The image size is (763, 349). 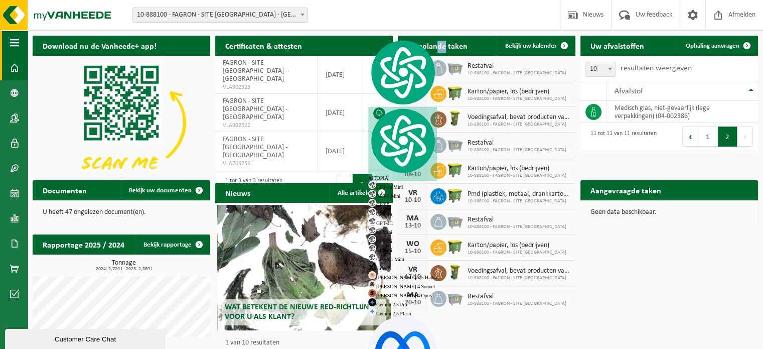 I want to click on img: Download de VHEPlus App, so click(x=121, y=122).